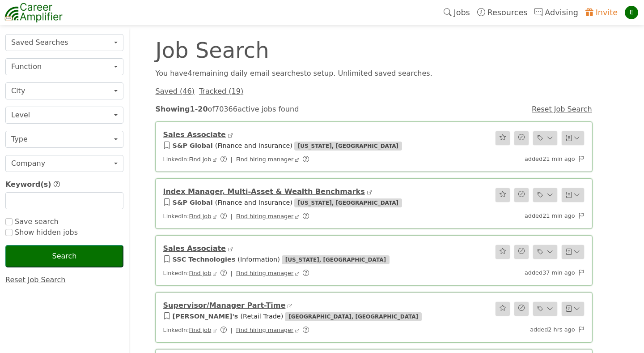 The height and width of the screenshot is (353, 644). What do you see at coordinates (318, 109) in the screenshot?
I see `div: of 70366 active jobs found` at bounding box center [318, 109].